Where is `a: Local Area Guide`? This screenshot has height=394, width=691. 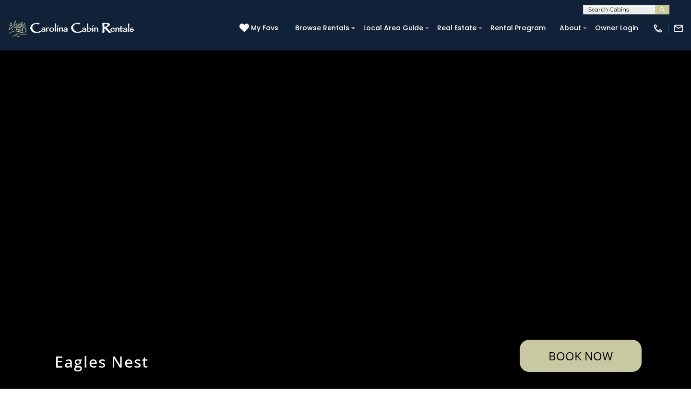 a: Local Area Guide is located at coordinates (393, 28).